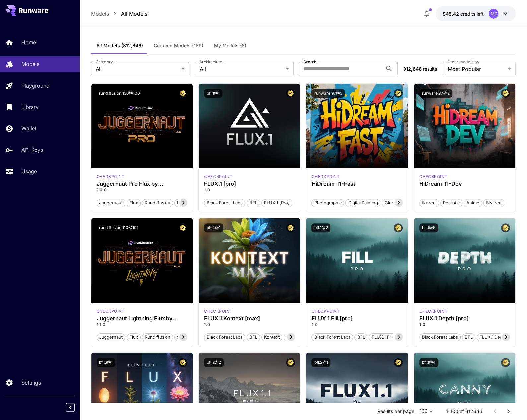 The width and height of the screenshot is (527, 420). What do you see at coordinates (499, 337) in the screenshot?
I see `button: FLUX.1 Depth [pro]` at bounding box center [499, 337].